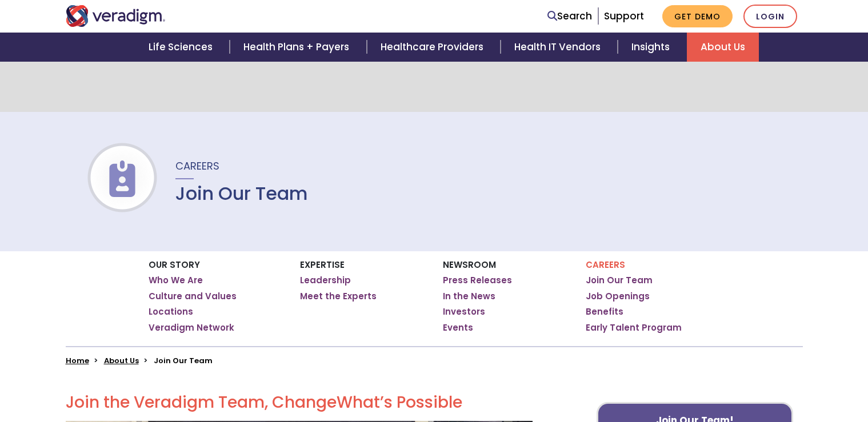 The height and width of the screenshot is (422, 868). Describe the element at coordinates (192, 297) in the screenshot. I see `a: Culture and Values` at that location.